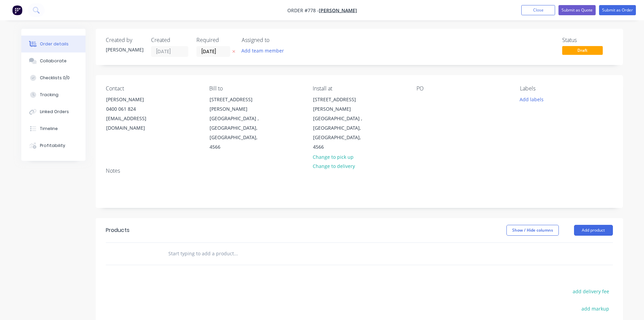  What do you see at coordinates (256, 88) in the screenshot?
I see `div: Bill to` at bounding box center [256, 88].